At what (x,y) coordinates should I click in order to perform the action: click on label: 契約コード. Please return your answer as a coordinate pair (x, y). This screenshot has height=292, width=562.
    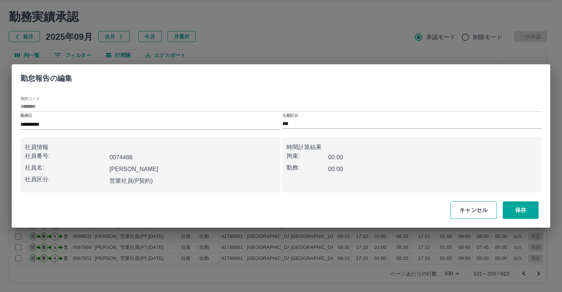
    Looking at the image, I should click on (30, 98).